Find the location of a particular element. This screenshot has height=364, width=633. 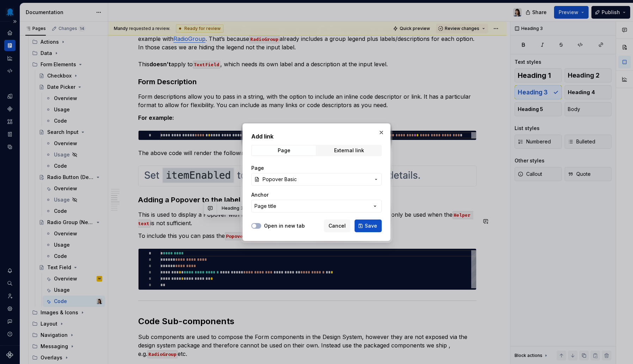

button: Save is located at coordinates (368, 226).